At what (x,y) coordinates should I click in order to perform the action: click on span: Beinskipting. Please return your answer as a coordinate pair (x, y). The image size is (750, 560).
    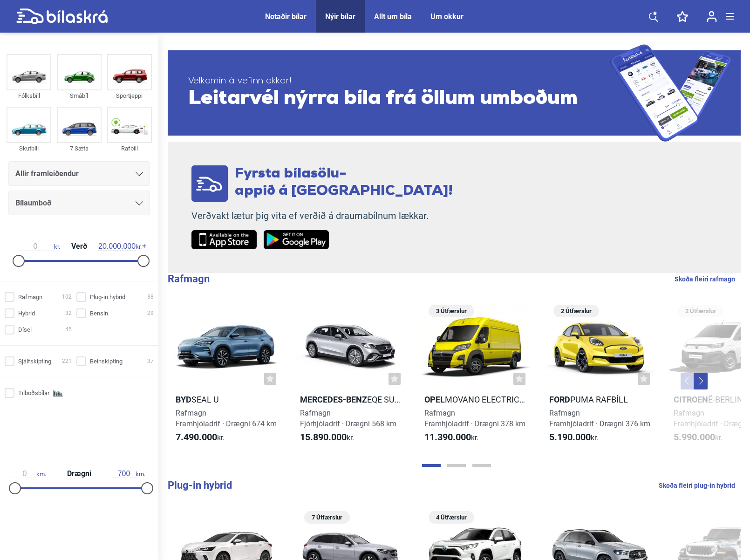
    Looking at the image, I should click on (106, 361).